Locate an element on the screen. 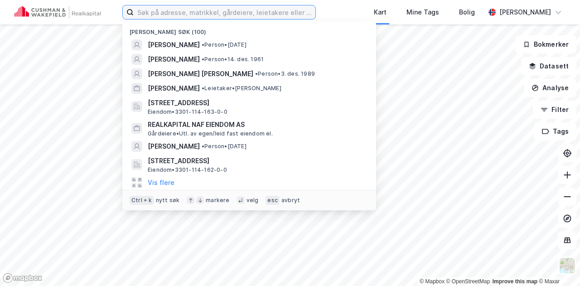 This screenshot has width=580, height=286. div: Mine Tags is located at coordinates (423, 12).